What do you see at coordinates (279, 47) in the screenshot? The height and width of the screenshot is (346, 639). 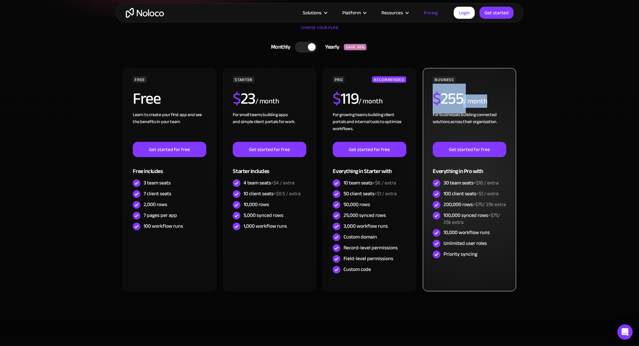 I see `div: Monthly` at bounding box center [279, 47].